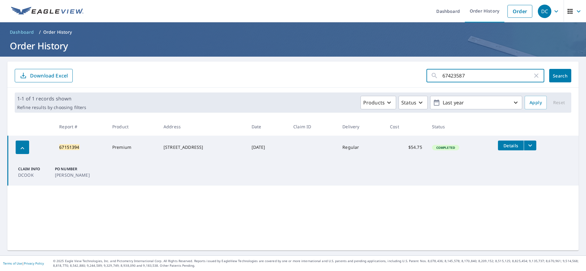 This screenshot has width=586, height=271. What do you see at coordinates (378, 103) in the screenshot?
I see `button: Products` at bounding box center [378, 103].